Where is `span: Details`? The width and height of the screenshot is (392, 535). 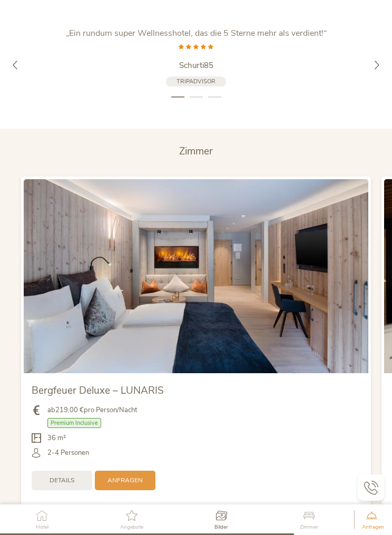 span: Details is located at coordinates (62, 480).